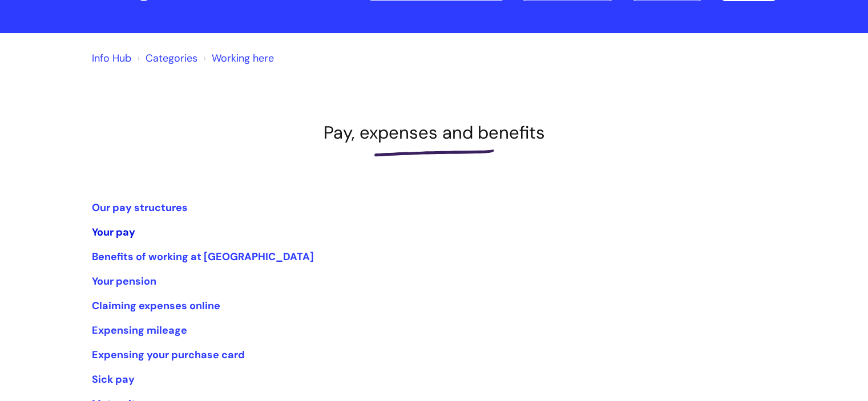 This screenshot has width=868, height=401. I want to click on li: Solution home, so click(165, 58).